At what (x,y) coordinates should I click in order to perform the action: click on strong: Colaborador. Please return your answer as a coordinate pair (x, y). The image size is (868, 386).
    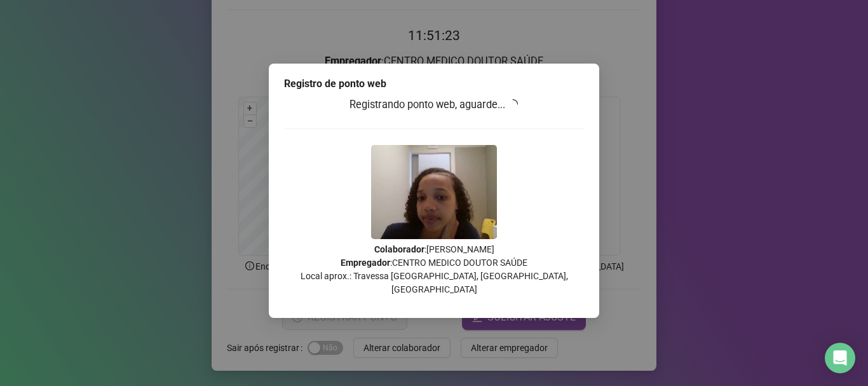
    Looking at the image, I should click on (399, 249).